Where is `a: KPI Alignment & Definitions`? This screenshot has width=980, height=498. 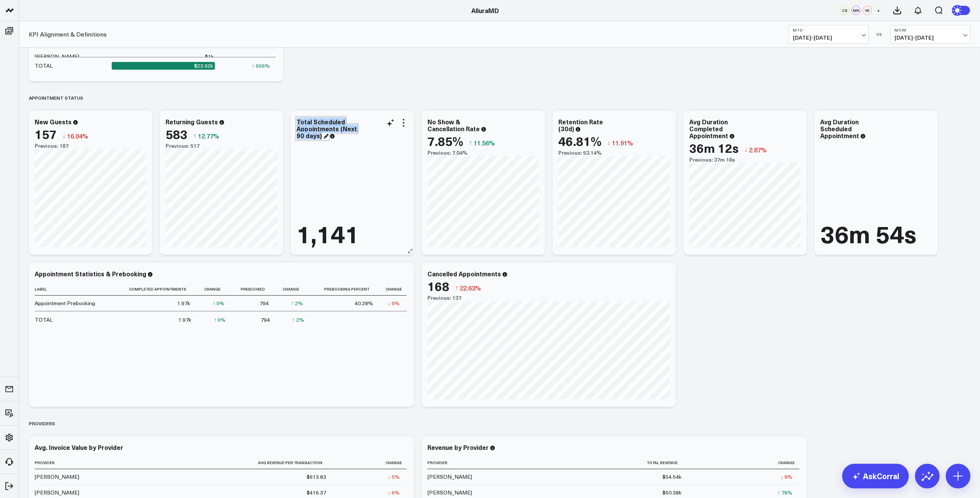 a: KPI Alignment & Definitions is located at coordinates (68, 34).